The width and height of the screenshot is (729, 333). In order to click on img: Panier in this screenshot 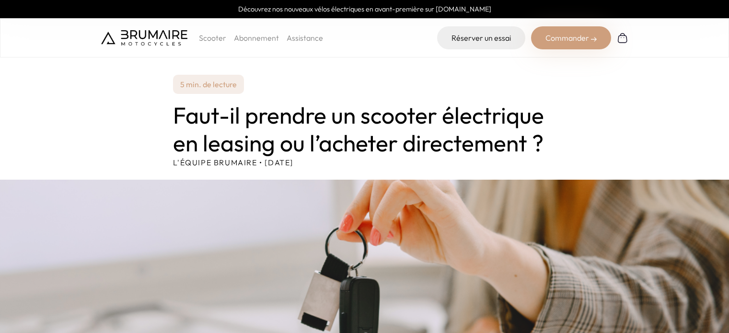, I will do `click(622, 38)`.